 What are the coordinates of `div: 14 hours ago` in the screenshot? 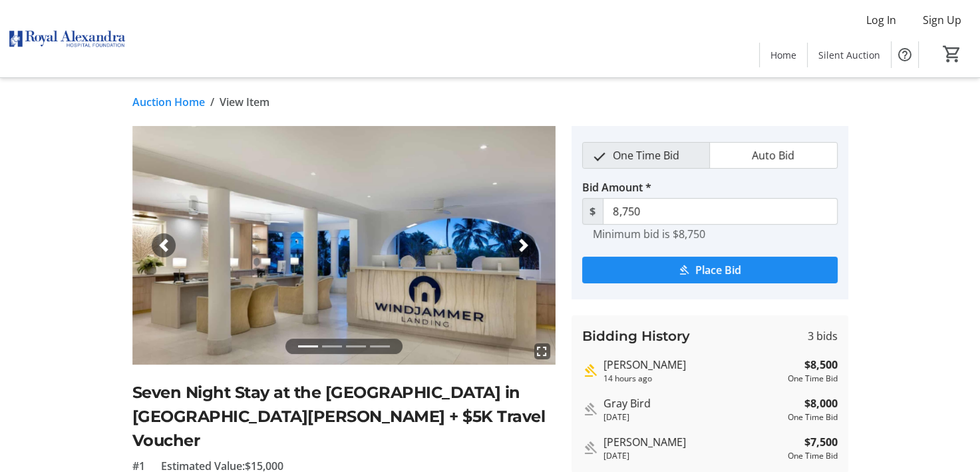 It's located at (693, 378).